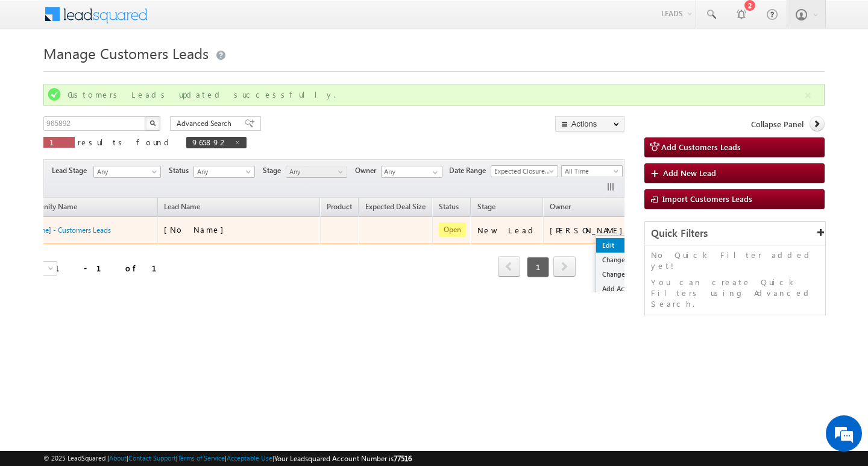 This screenshot has width=868, height=466. I want to click on div: Customers Leads updated successfully., so click(435, 95).